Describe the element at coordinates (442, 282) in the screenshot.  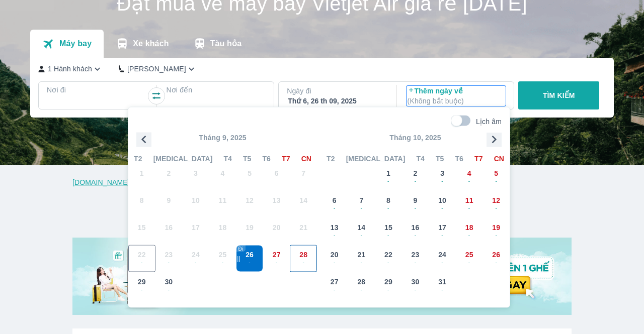
I see `span: 31` at that location.